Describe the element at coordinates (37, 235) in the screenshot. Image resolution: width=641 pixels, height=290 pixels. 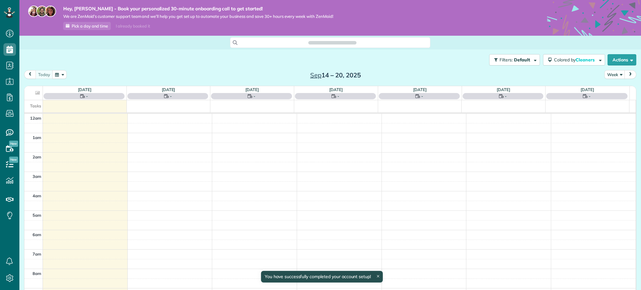
I see `span: 6am` at that location.